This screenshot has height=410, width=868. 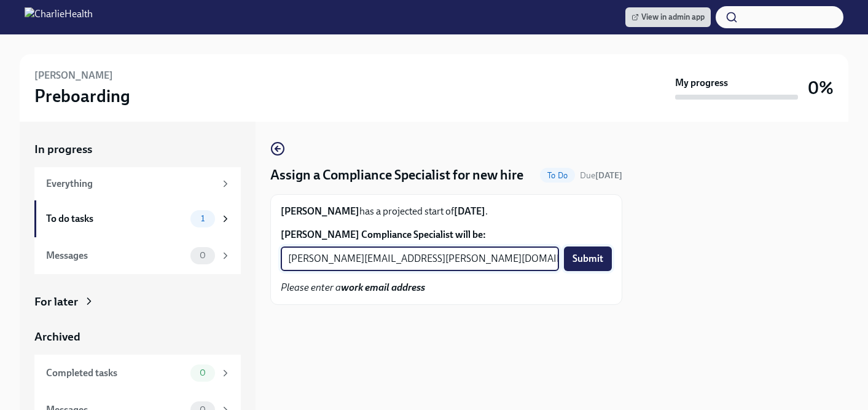 I want to click on div: Archived, so click(x=138, y=337).